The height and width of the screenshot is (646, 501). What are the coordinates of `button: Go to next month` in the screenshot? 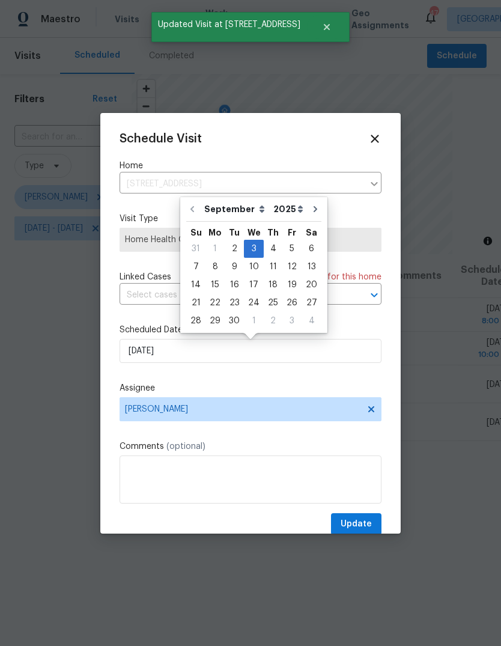 It's located at (315, 209).